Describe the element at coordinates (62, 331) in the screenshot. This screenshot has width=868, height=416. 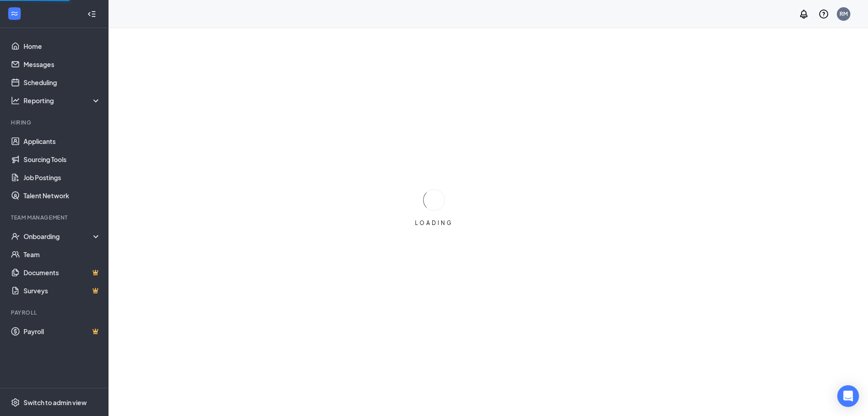
I see `a: PayrollCrown` at that location.